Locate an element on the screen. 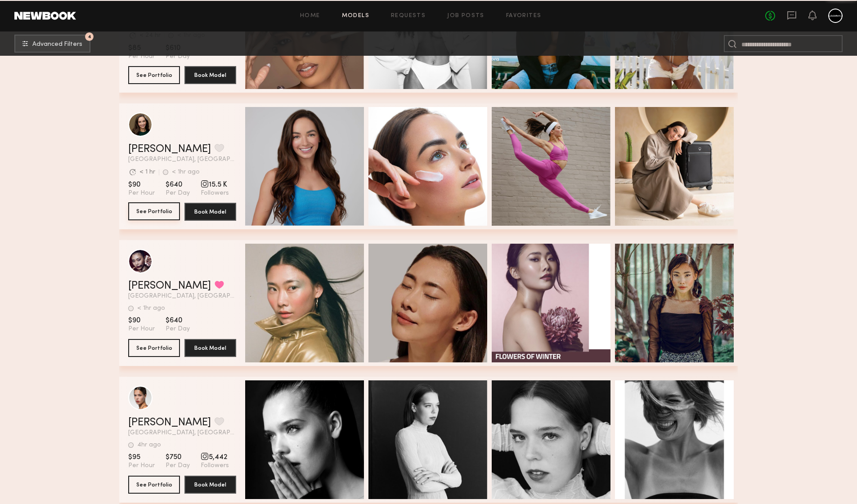  span: 4 is located at coordinates (89, 36).